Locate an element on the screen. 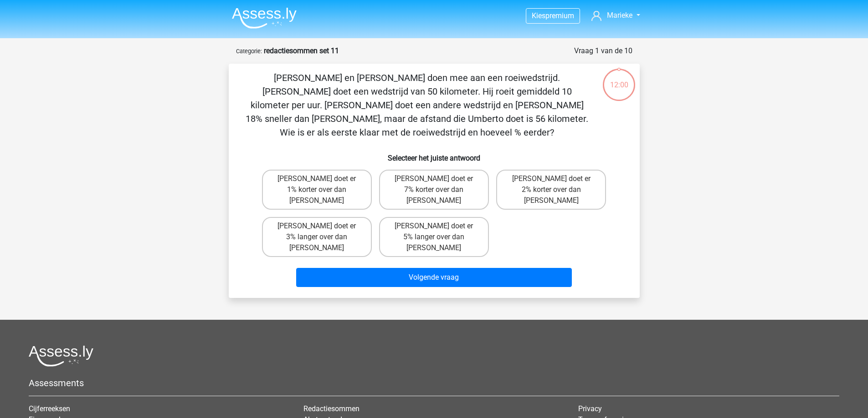  a: Redactiesommen is located at coordinates (331, 408).